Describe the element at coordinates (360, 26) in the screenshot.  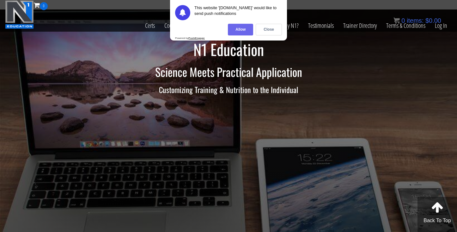
I see `a: Trainer Directory` at that location.